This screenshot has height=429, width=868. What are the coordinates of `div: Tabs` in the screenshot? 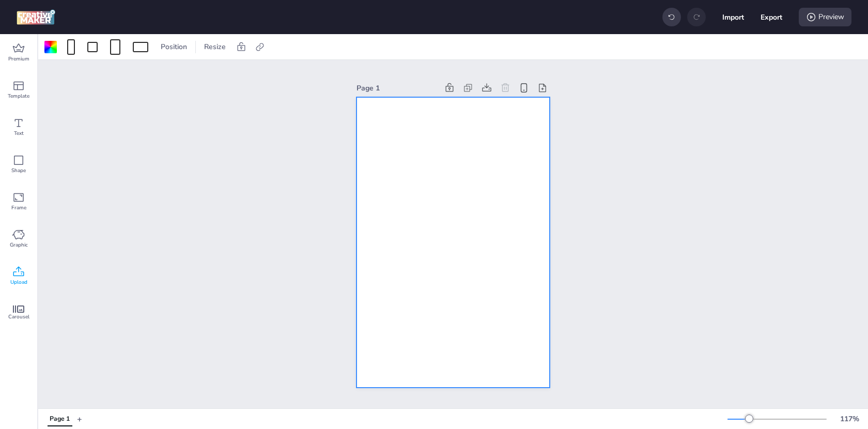 It's located at (59, 419).